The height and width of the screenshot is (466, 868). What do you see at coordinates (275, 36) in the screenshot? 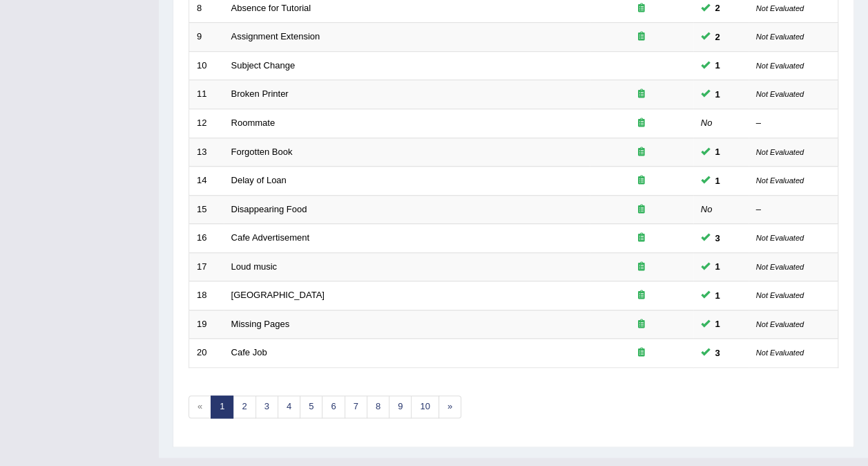
I see `a: Assignment Extension` at bounding box center [275, 36].